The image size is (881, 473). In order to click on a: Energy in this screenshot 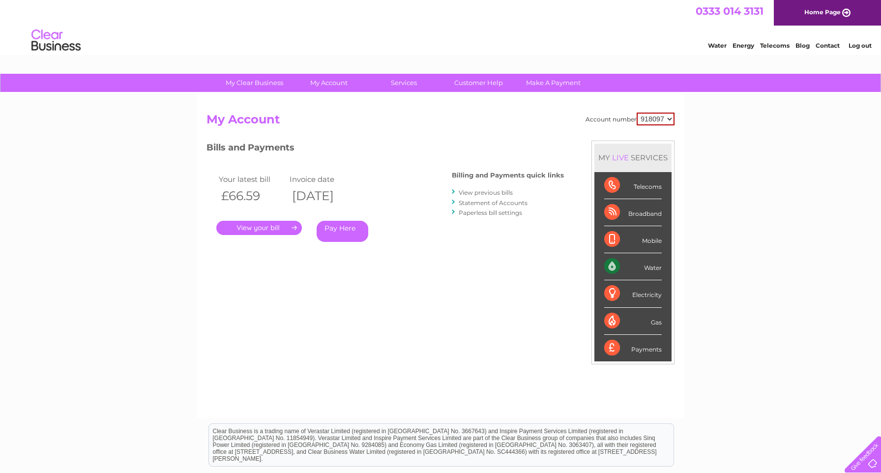, I will do `click(744, 45)`.